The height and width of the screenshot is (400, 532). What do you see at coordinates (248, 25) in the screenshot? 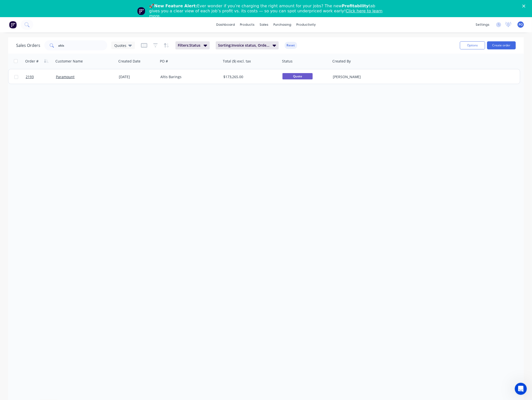
I see `div: products` at bounding box center [248, 25].